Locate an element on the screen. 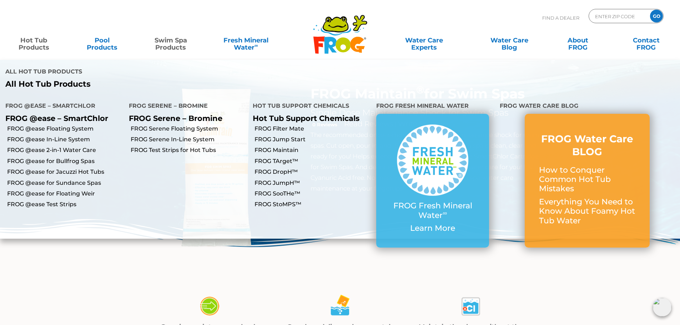 The height and width of the screenshot is (325, 680). p: Everything You Need to Know About Foamy Hot Tub Water is located at coordinates (587, 211).